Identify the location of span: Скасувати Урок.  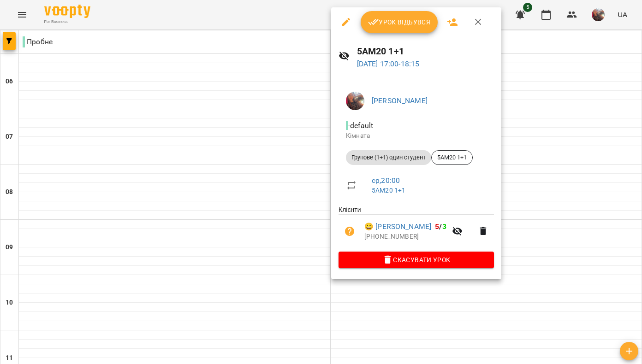
(416, 260).